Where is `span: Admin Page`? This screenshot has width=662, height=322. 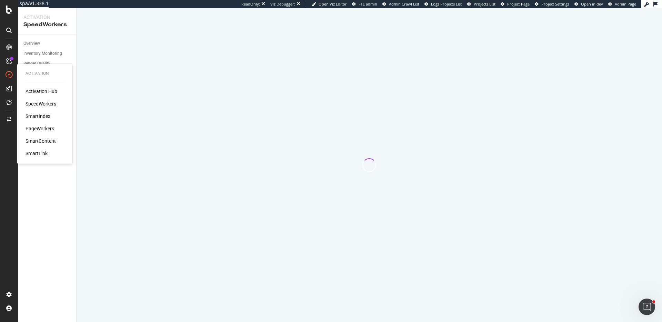 span: Admin Page is located at coordinates (626, 4).